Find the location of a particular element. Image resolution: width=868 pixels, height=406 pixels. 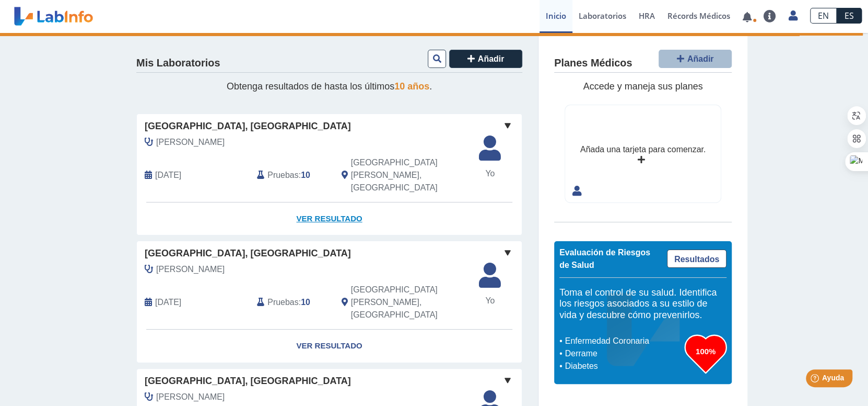

h4: Planes Médicos is located at coordinates (593, 63).